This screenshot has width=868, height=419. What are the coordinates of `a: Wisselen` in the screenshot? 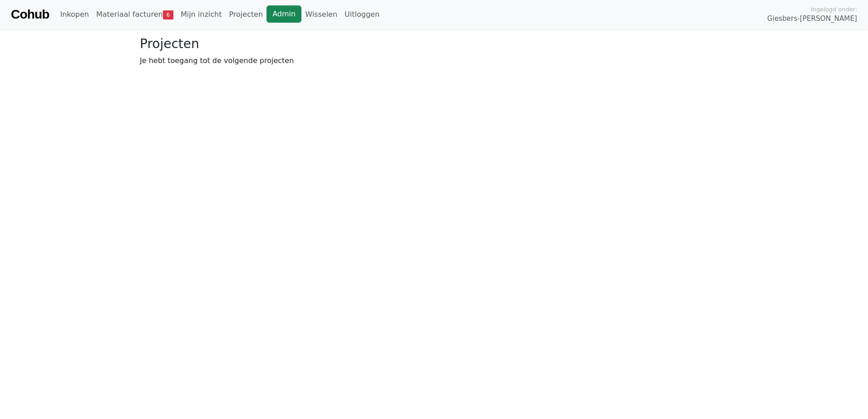 It's located at (321, 14).